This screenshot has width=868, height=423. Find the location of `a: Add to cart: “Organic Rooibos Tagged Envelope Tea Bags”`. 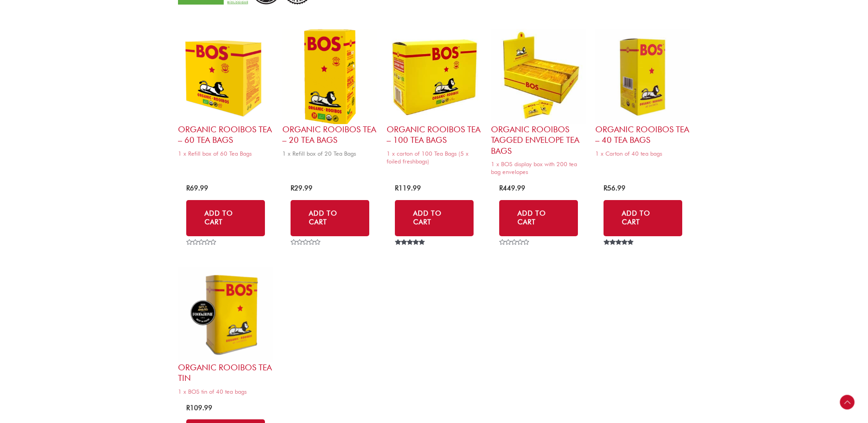

a: Add to cart: “Organic Rooibos Tagged Envelope Tea Bags” is located at coordinates (538, 218).